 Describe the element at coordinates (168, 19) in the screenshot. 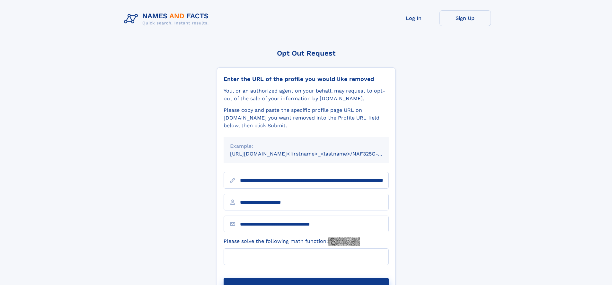

I see `img: Logo Names and Facts` at that location.